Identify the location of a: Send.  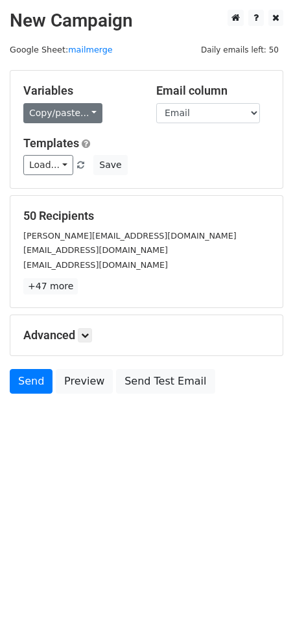
(31, 382).